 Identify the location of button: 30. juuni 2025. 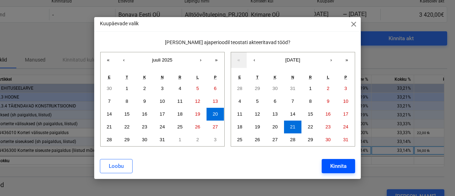
(109, 88).